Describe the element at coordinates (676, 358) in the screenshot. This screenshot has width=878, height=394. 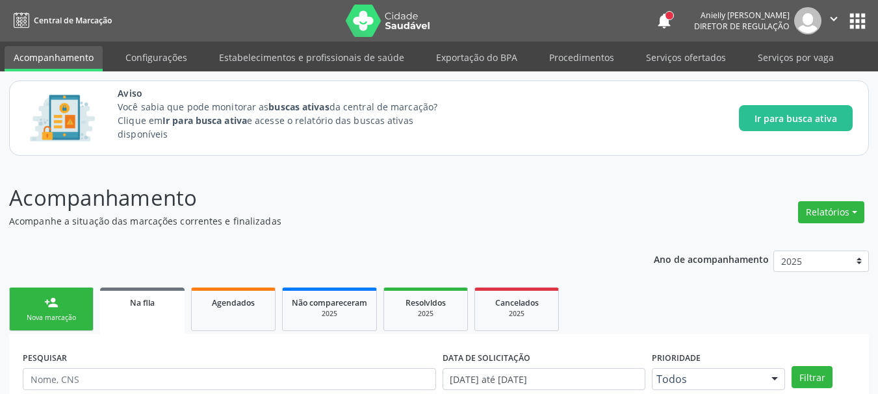
I see `label: Prioridade` at that location.